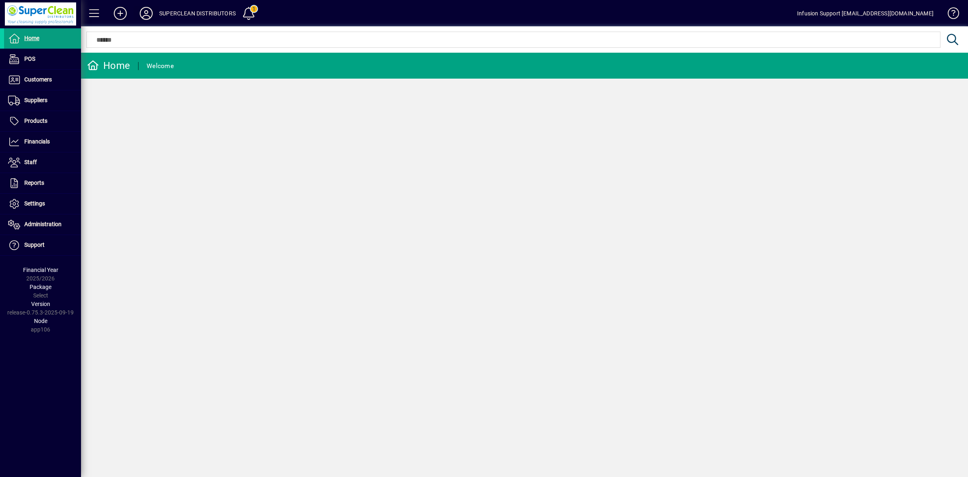 This screenshot has width=968, height=477. Describe the element at coordinates (109, 66) in the screenshot. I see `div: Home` at that location.